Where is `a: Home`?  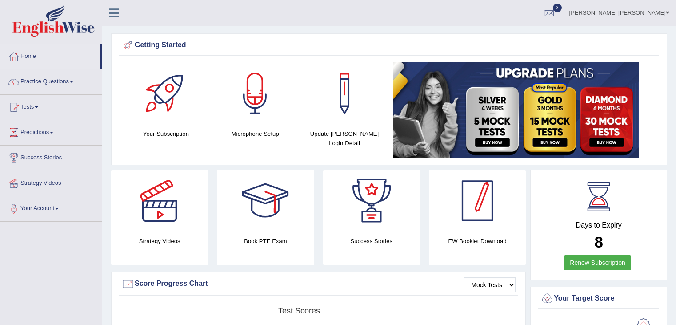 a: Home is located at coordinates (50, 55).